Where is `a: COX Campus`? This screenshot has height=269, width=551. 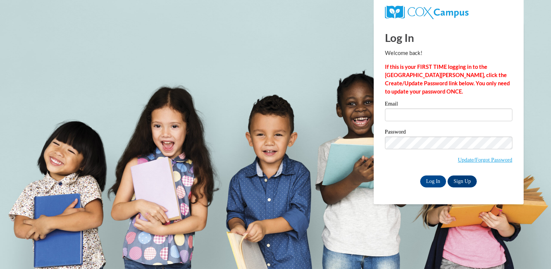 a: COX Campus is located at coordinates (426, 12).